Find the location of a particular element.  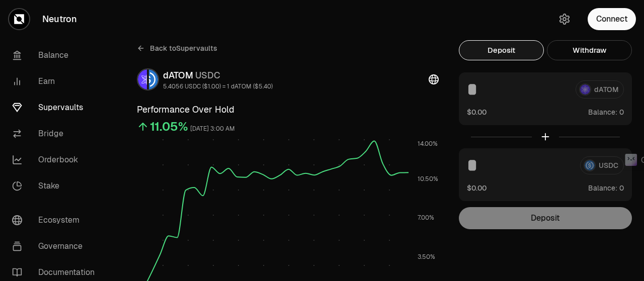

tspan: 7.00% is located at coordinates (426, 217).